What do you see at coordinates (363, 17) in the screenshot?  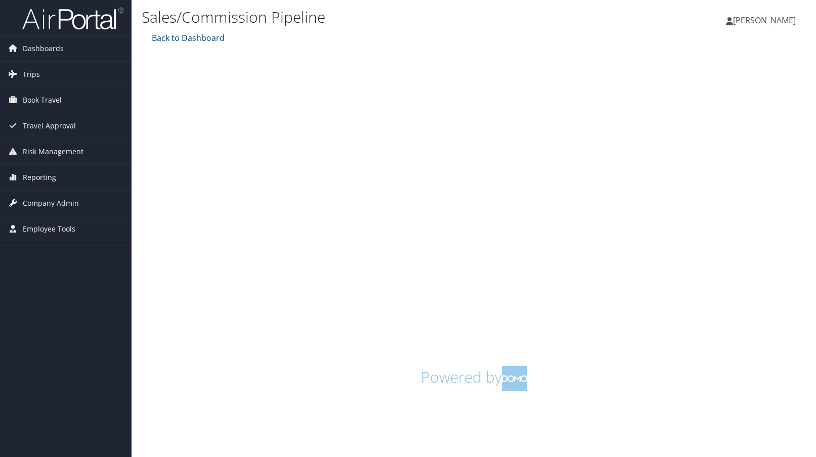 I see `h1: Sales/Commission Pipeline` at bounding box center [363, 17].